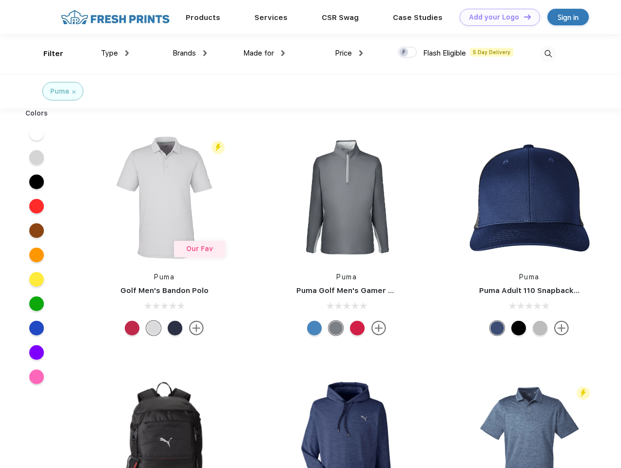 Image resolution: width=621 pixels, height=468 pixels. I want to click on div: Add your Logo, so click(494, 17).